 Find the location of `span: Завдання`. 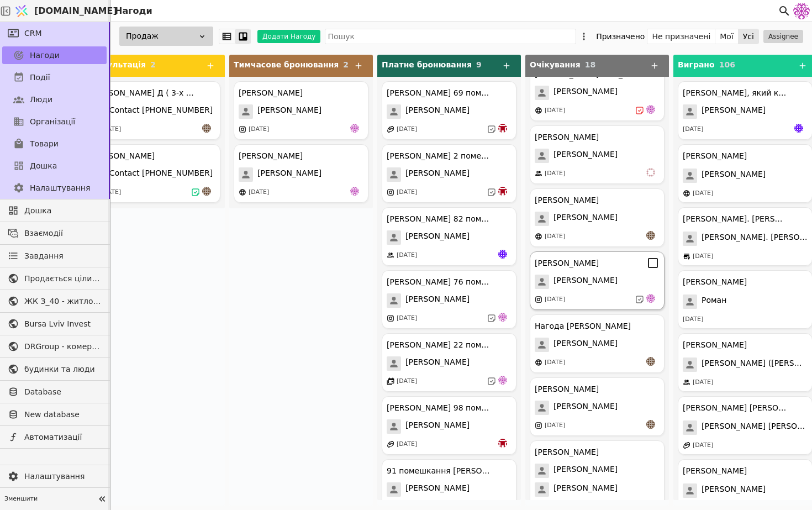

span: Завдання is located at coordinates (44, 256).